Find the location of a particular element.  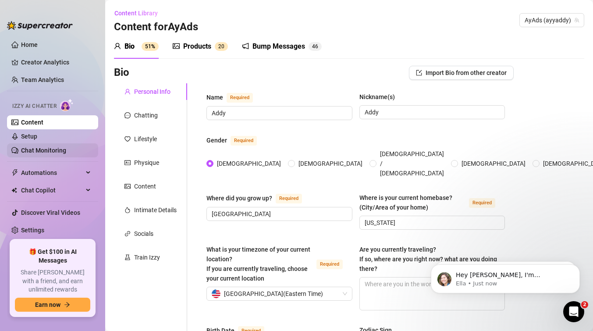

sup: 20 is located at coordinates (221, 46).